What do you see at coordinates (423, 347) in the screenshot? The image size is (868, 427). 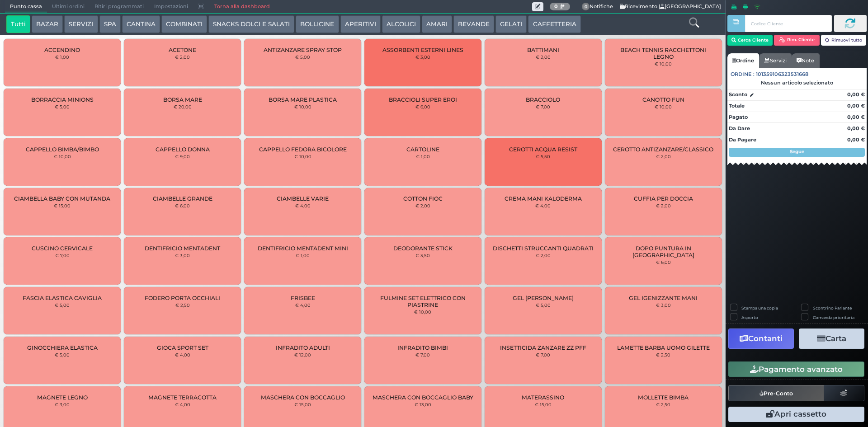 I see `span: INFRADITO BIMBI` at bounding box center [423, 347].